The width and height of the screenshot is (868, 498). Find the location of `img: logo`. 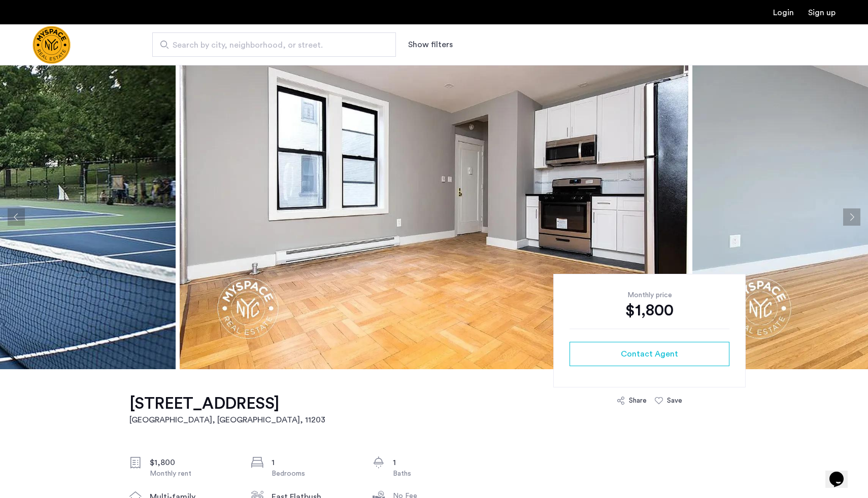

img: logo is located at coordinates (51, 45).